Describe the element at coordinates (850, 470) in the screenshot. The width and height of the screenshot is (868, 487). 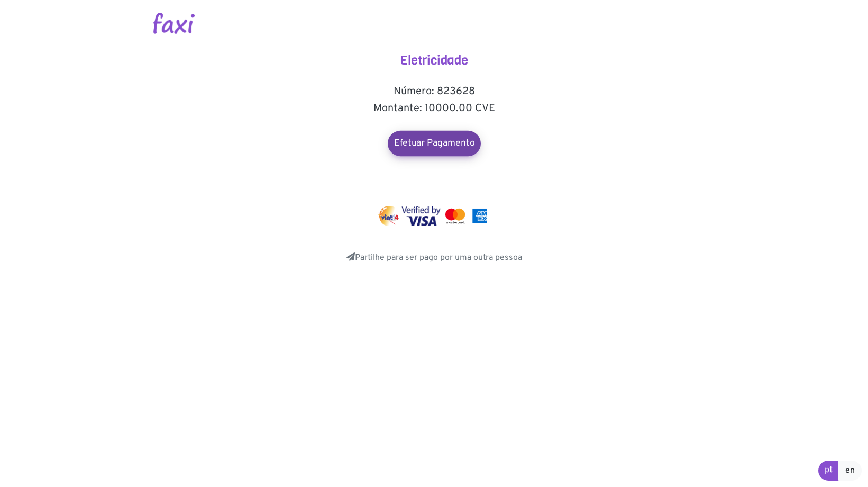
I see `a: en` at that location.